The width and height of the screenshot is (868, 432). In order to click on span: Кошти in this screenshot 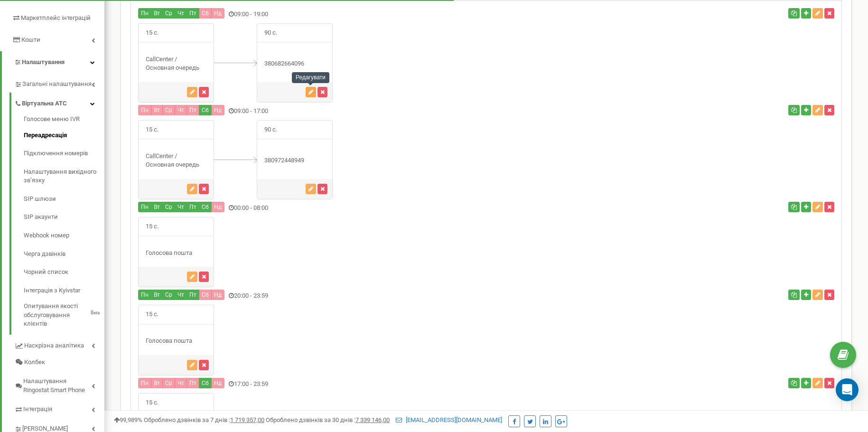, I will do `click(31, 40)`.